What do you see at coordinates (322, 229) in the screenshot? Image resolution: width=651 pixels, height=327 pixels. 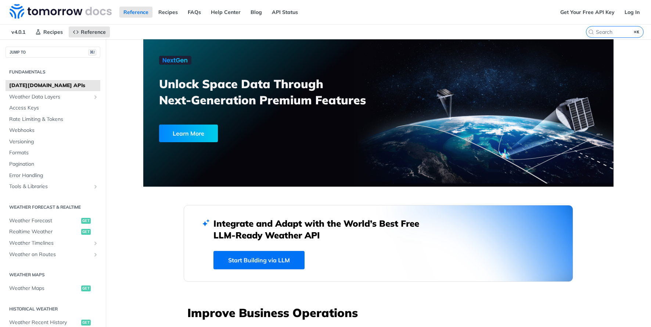 I see `h2: Integrate and Adapt with the World’s Best Free LLM-Ready Weather API` at bounding box center [322, 229].